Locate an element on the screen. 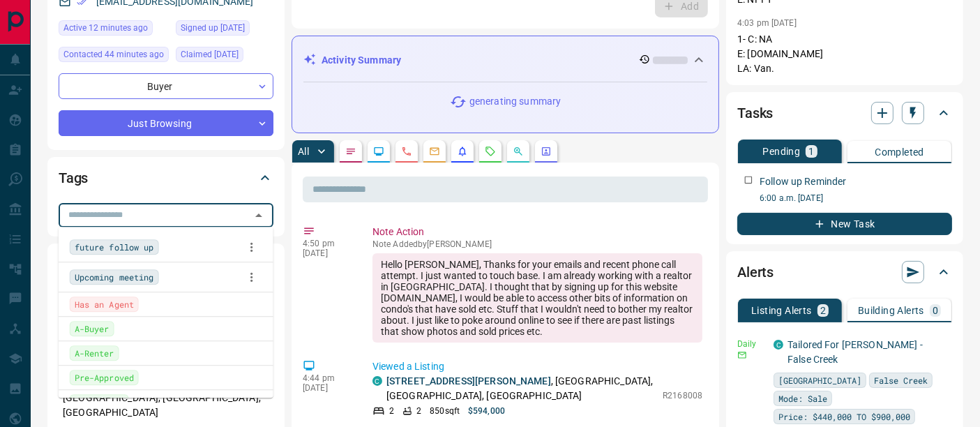 The height and width of the screenshot is (427, 980). p: Completed is located at coordinates (899, 152).